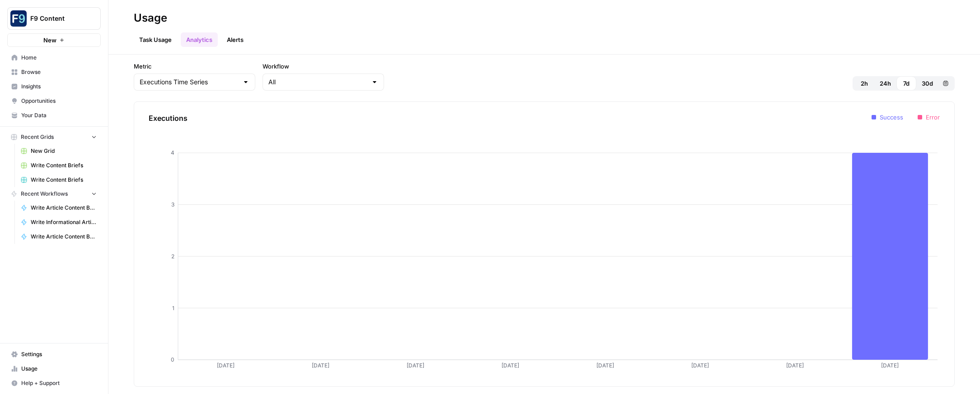 The width and height of the screenshot is (980, 394). Describe the element at coordinates (44, 194) in the screenshot. I see `span: Recent Workflows` at that location.